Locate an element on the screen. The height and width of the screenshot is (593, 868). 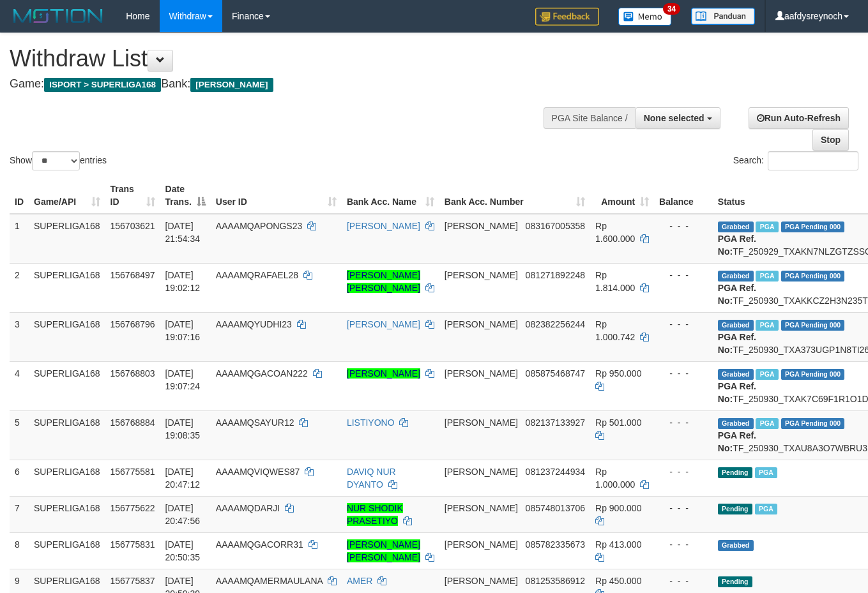
span: AAAAMQAMERMAULANA is located at coordinates (269, 581).